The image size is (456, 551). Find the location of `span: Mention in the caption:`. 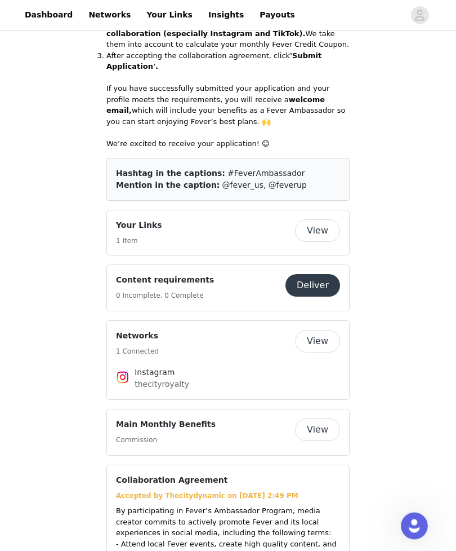

span: Mention in the caption: is located at coordinates (168, 185).